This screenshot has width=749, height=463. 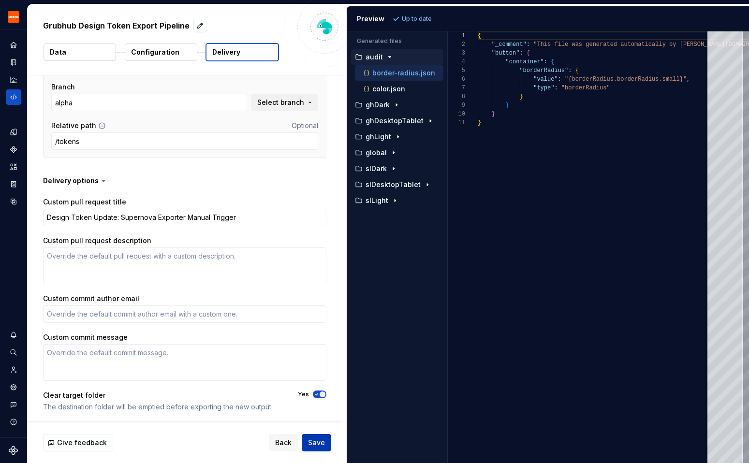 What do you see at coordinates (162, 396) in the screenshot?
I see `div: Clear target folder` at bounding box center [162, 396].